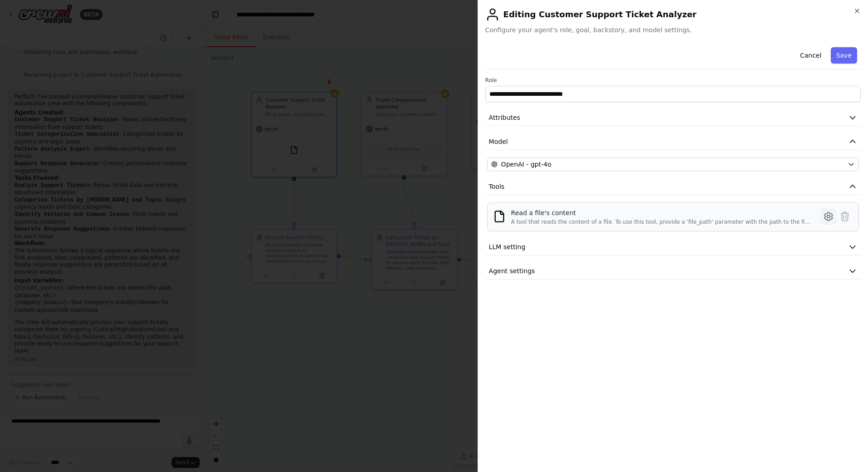 This screenshot has width=868, height=472. What do you see at coordinates (673, 30) in the screenshot?
I see `span: Configure your agent's role, goal, backstory, and model settings.` at bounding box center [673, 30].